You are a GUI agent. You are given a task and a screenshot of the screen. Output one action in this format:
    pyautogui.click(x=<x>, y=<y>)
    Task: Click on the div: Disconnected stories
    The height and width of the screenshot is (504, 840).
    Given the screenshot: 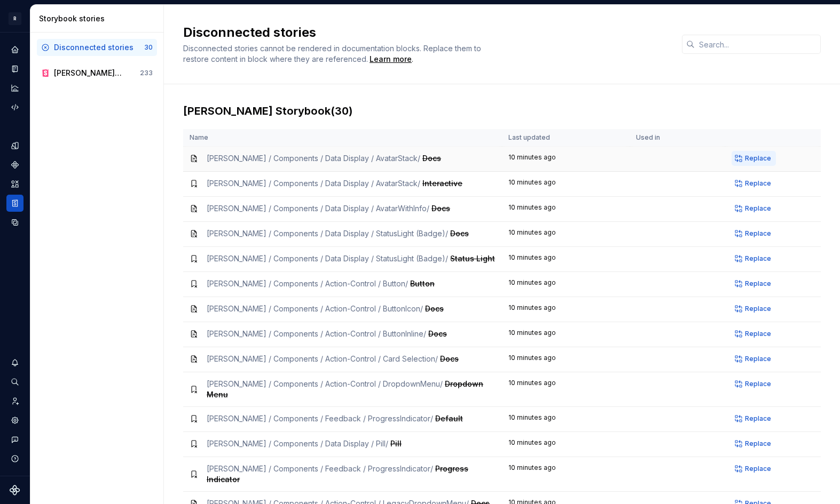 What is the action you would take?
    pyautogui.click(x=93, y=48)
    